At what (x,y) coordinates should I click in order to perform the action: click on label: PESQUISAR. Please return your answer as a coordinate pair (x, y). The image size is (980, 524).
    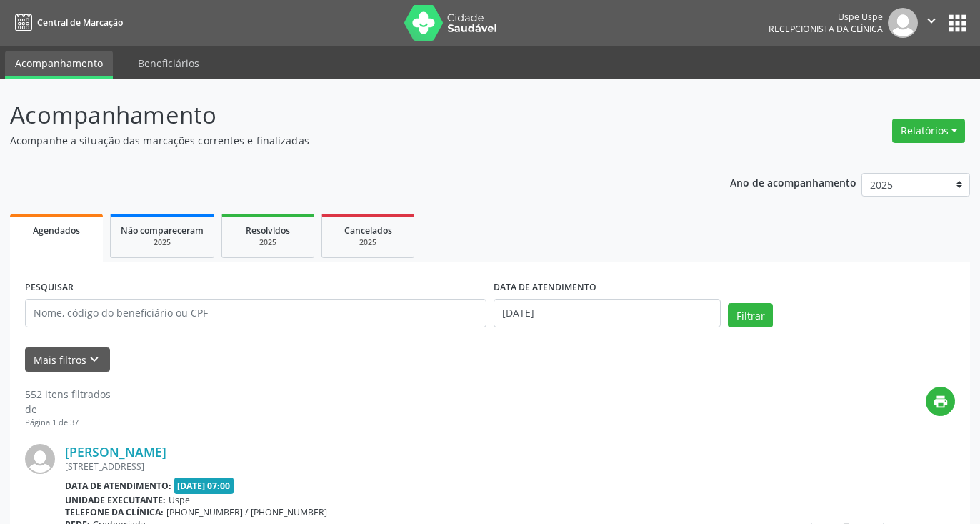
    Looking at the image, I should click on (50, 288).